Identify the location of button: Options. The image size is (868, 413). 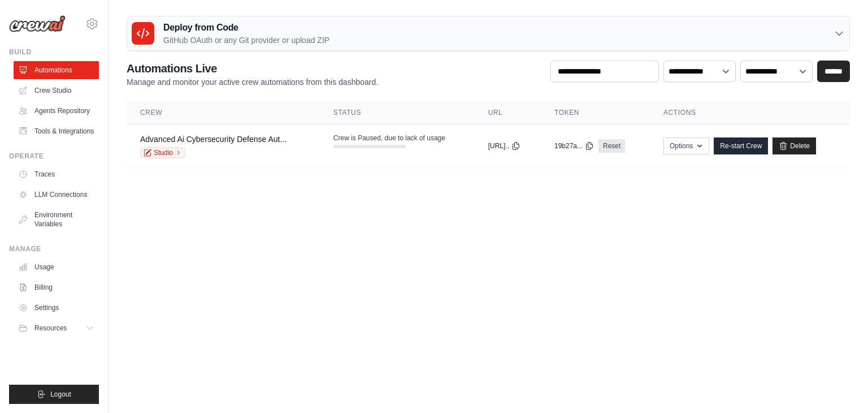
(686, 146).